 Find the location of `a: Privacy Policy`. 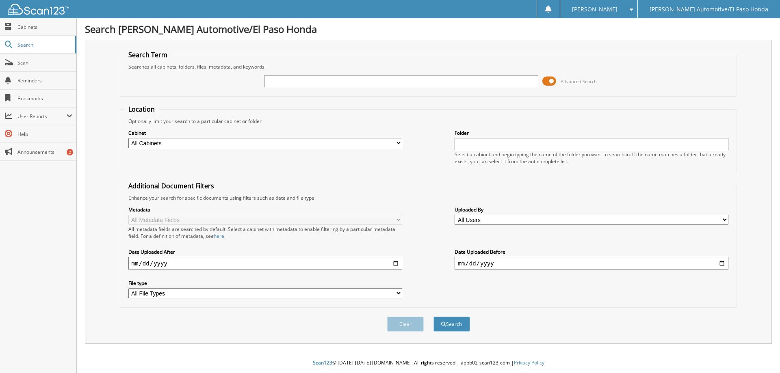

a: Privacy Policy is located at coordinates (529, 363).